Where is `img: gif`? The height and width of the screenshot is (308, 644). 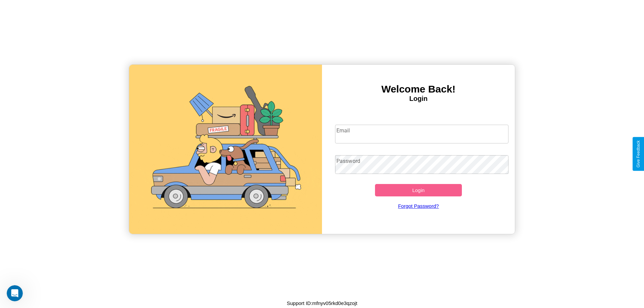
img: gif is located at coordinates (226, 149).